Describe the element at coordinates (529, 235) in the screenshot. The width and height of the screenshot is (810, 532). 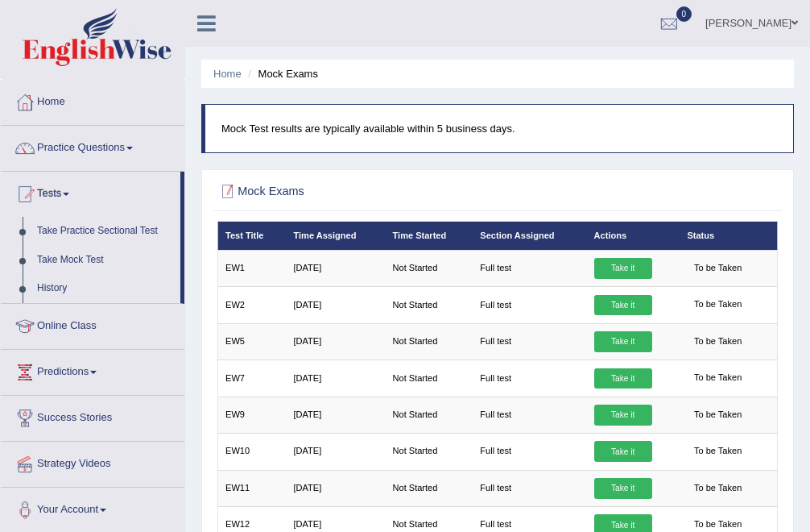
I see `th: Section Assigned` at that location.